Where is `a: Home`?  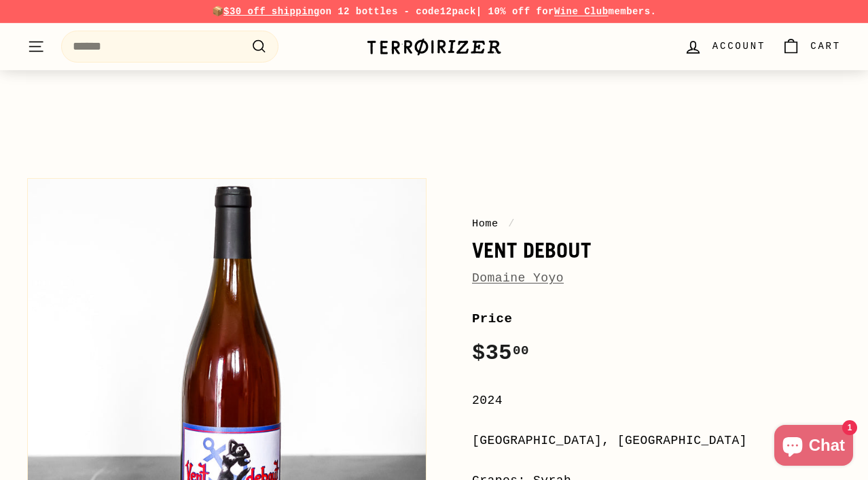
a: Home is located at coordinates (485, 223).